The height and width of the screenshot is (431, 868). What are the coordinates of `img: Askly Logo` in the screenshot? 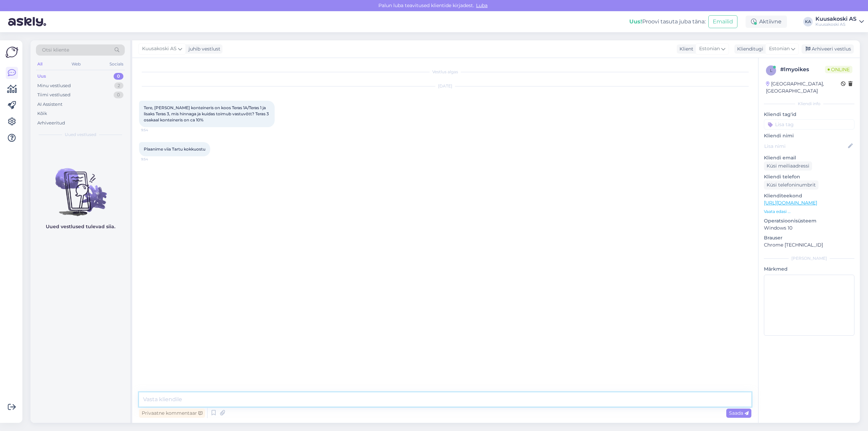 It's located at (12, 52).